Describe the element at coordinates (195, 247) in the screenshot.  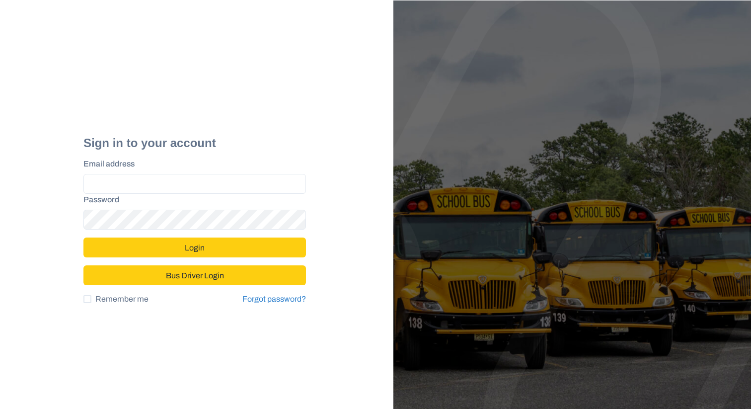
I see `button: Login` at that location.